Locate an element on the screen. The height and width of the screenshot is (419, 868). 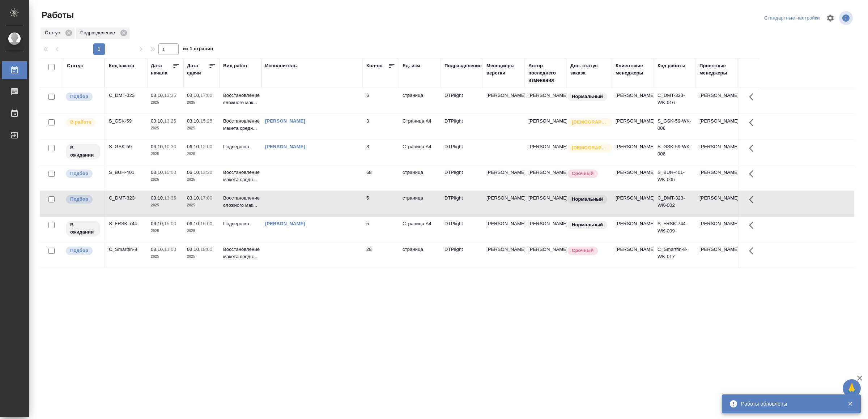
p: 18:00 is located at coordinates (206, 249).